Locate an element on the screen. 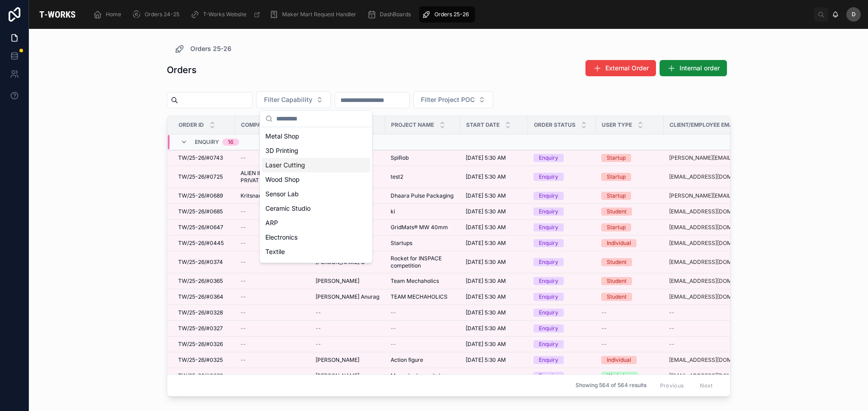  span: SpiRob is located at coordinates (399, 158).